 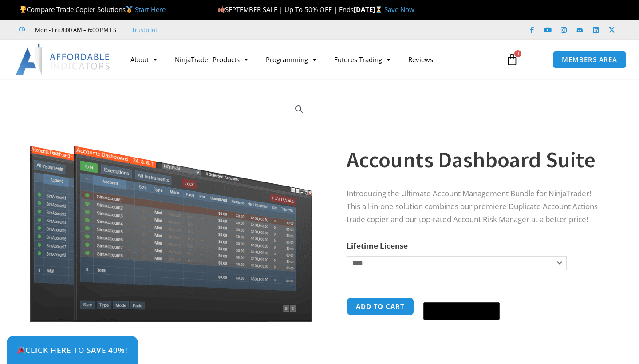 What do you see at coordinates (476, 206) in the screenshot?
I see `p: Introducing the Ultimate Account Management Bundle for NinjaTrader! This all-in-one solution comb...` at bounding box center [476, 206].